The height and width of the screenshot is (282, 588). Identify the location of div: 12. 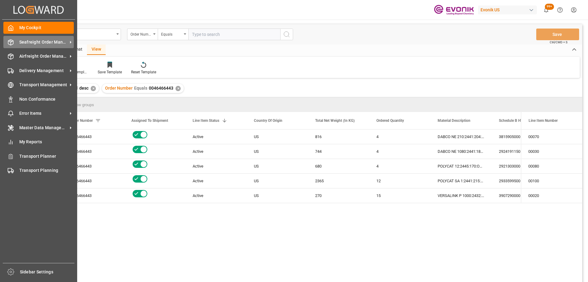
(400, 180).